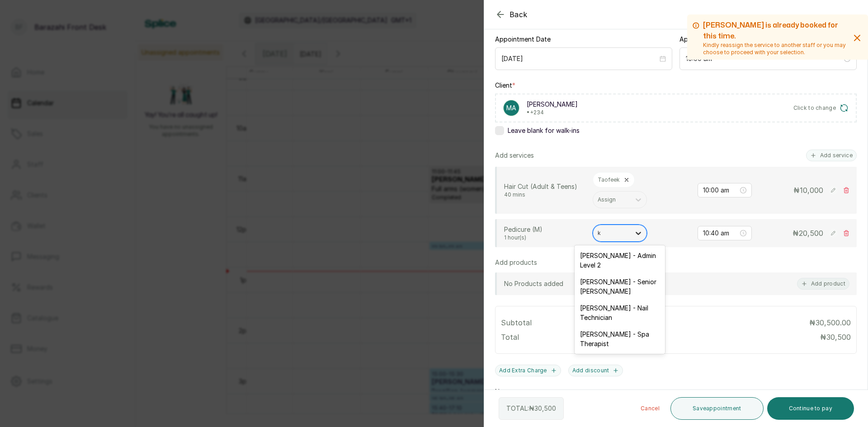 The height and width of the screenshot is (427, 868). I want to click on button: Back, so click(511, 15).